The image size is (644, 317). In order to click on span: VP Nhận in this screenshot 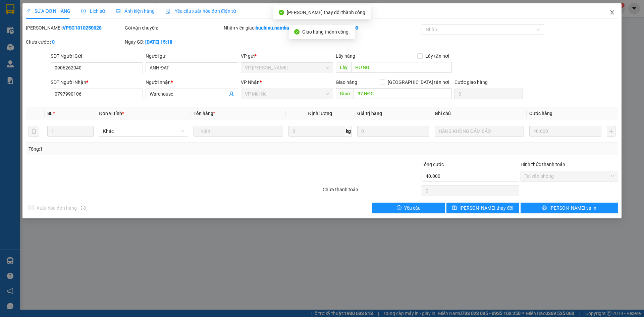, I will do `click(250, 82)`.